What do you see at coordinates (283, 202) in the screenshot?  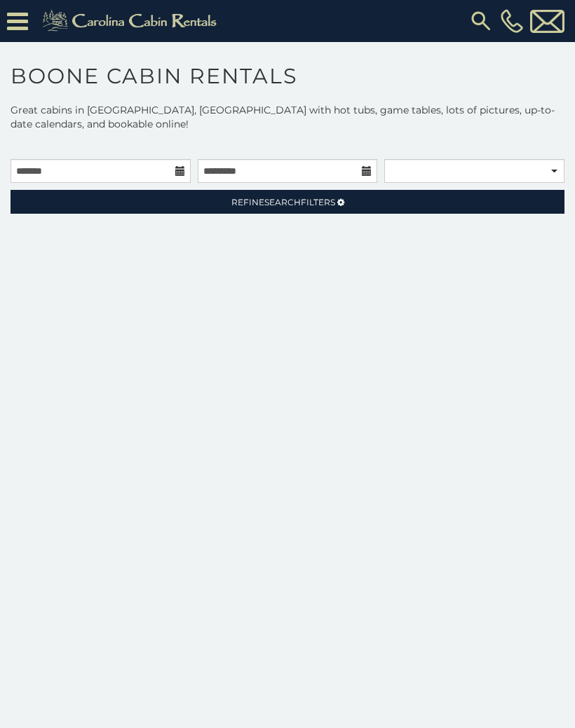 I see `span: Refine Filters` at bounding box center [283, 202].